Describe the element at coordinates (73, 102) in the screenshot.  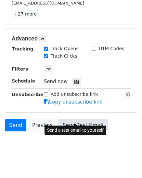
I see `a: Copy unsubscribe link` at that location.